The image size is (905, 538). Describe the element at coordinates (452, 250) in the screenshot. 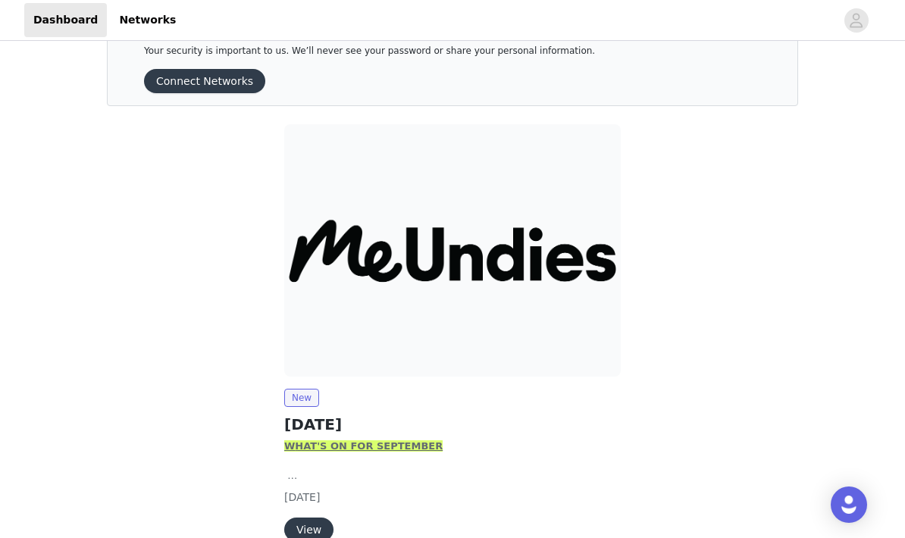

I see `img: MeUndies` at that location.